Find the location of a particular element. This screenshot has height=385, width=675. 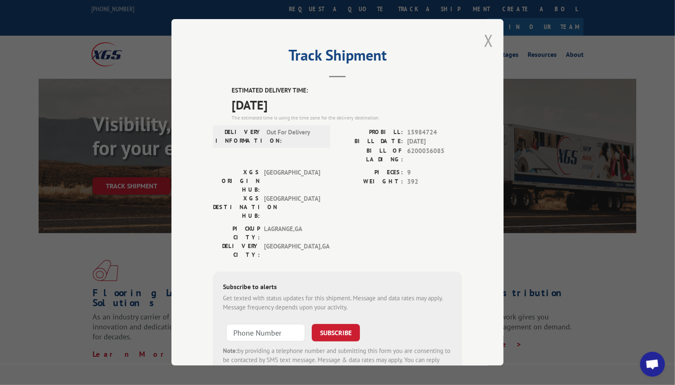

label: ESTIMATED DELIVERY TIME: is located at coordinates (347, 90).